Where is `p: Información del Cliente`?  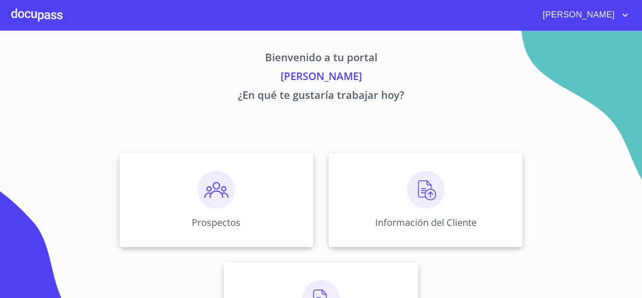 p: Información del Cliente is located at coordinates (426, 222).